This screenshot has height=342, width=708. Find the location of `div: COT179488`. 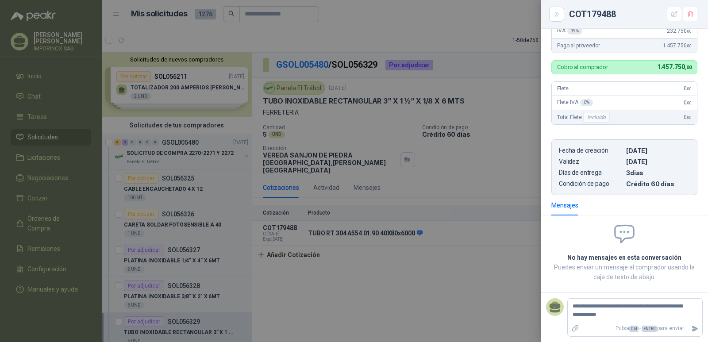

div: COT179488 is located at coordinates (633, 14).